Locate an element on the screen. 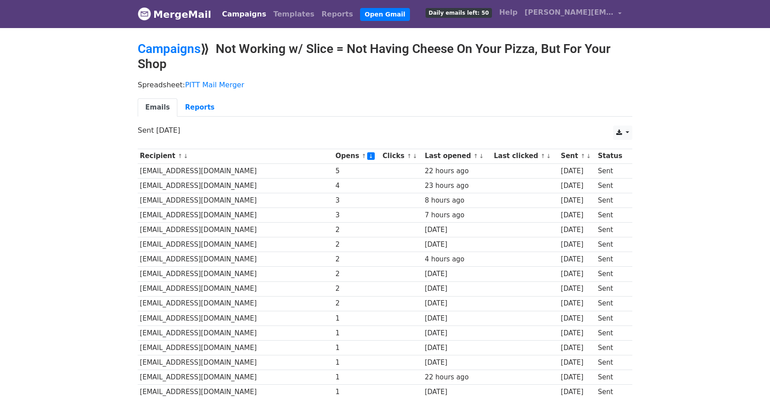 Image resolution: width=770 pixels, height=399 pixels. div: 4 is located at coordinates (357, 186).